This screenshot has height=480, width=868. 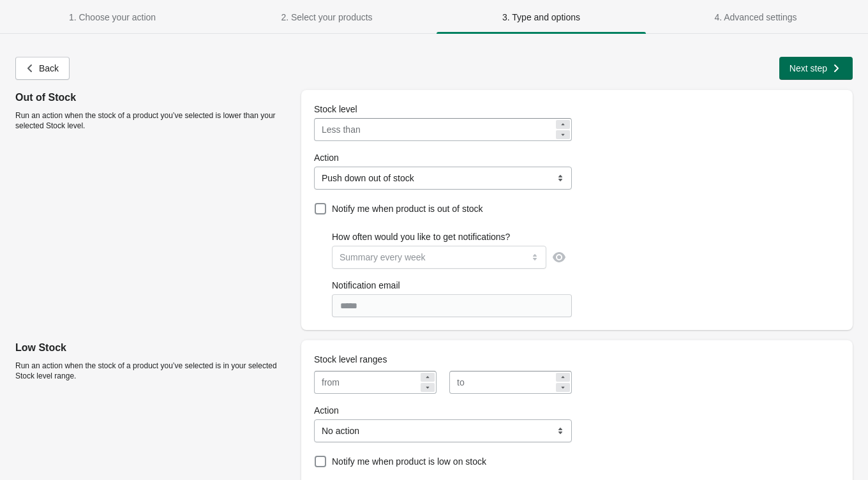 I want to click on span: 4. Advanced settings, so click(x=755, y=17).